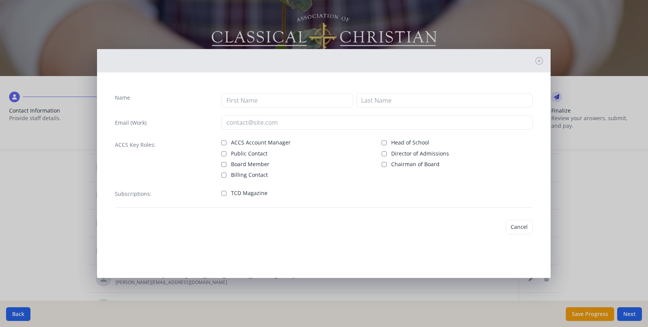 Image resolution: width=648 pixels, height=327 pixels. I want to click on input: Director of Admissions, so click(384, 154).